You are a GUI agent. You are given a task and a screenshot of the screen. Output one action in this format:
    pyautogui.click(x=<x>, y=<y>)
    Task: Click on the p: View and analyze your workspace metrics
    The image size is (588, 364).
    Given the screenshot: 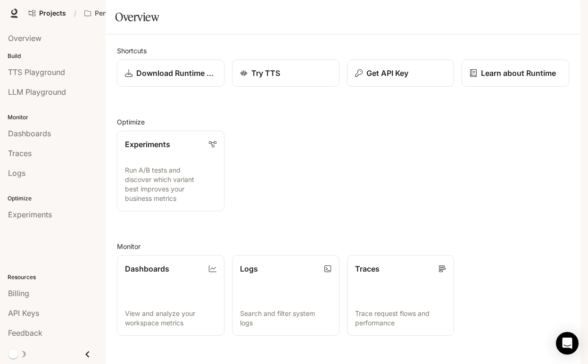 What is the action you would take?
    pyautogui.click(x=171, y=318)
    